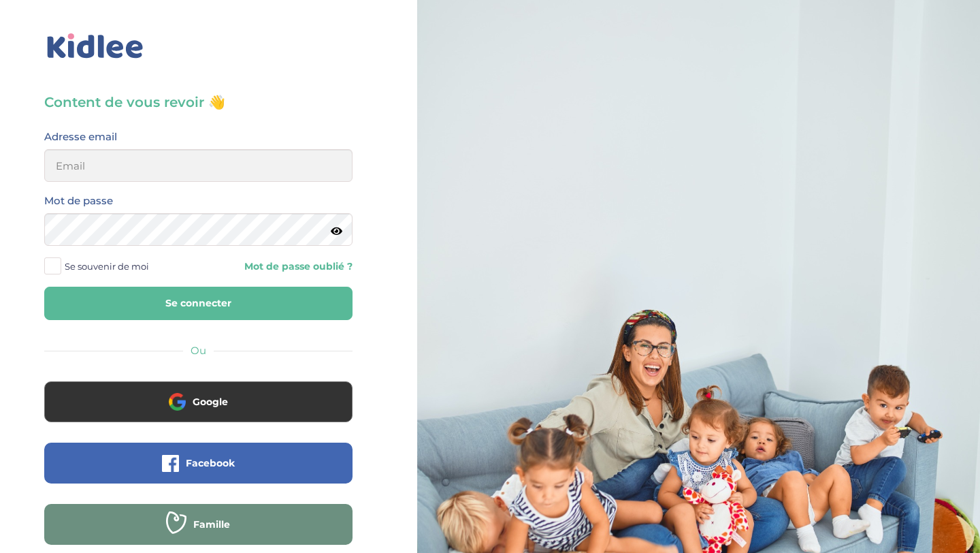  Describe the element at coordinates (198, 402) in the screenshot. I see `button: Google` at that location.